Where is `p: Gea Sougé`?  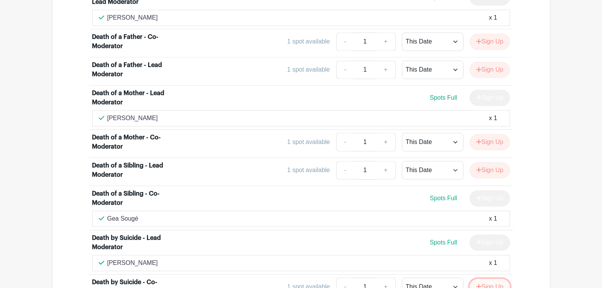
p: Gea Sougé is located at coordinates (123, 219).